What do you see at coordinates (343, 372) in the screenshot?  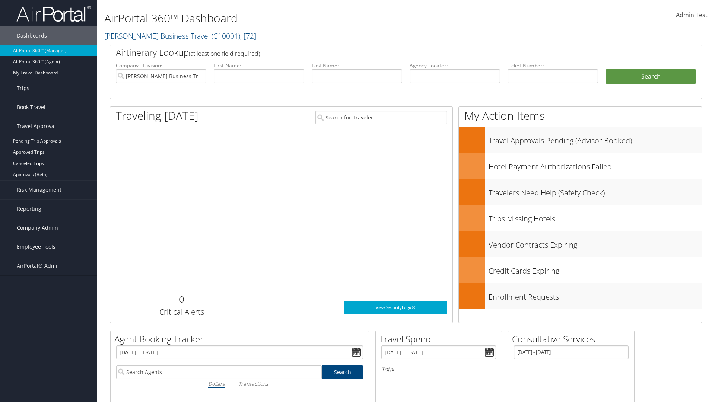 I see `a: Search` at bounding box center [343, 372].